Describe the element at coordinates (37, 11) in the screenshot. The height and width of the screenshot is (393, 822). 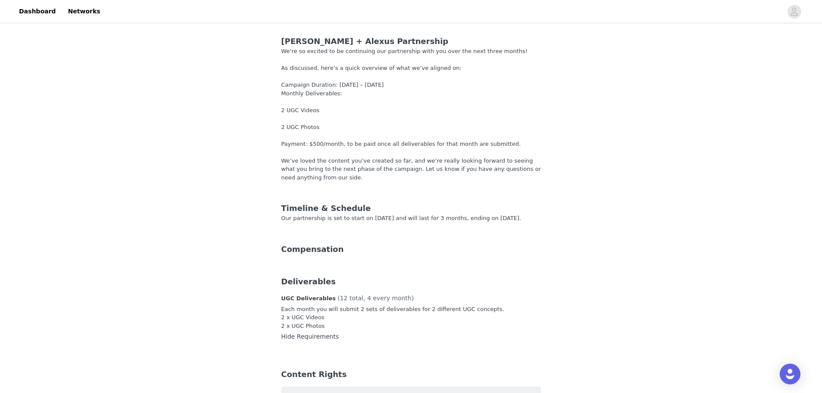
I see `a: Dashboard` at that location.